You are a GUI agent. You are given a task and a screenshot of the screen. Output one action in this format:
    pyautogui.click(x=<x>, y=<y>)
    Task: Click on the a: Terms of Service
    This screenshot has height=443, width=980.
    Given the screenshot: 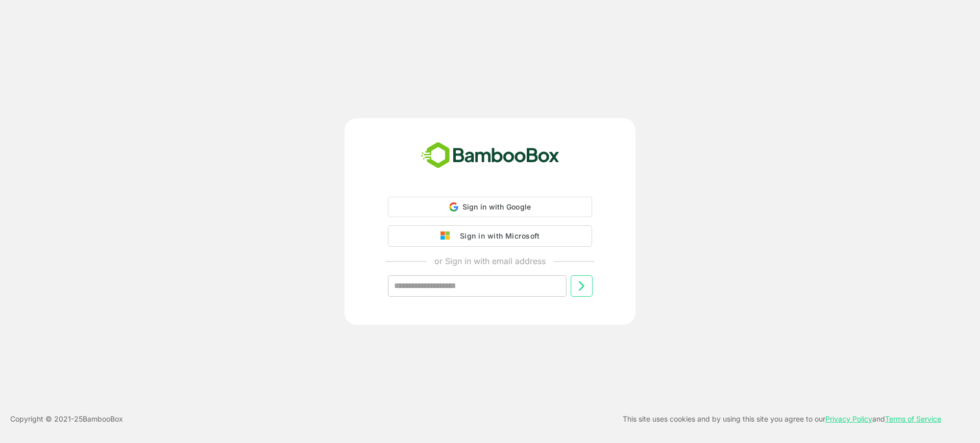 What is the action you would take?
    pyautogui.click(x=913, y=419)
    